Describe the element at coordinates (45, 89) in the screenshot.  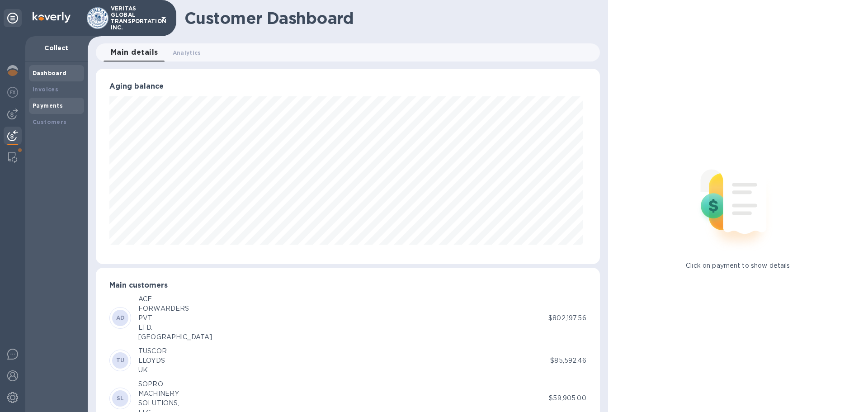
I see `b: Invoices` at that location.